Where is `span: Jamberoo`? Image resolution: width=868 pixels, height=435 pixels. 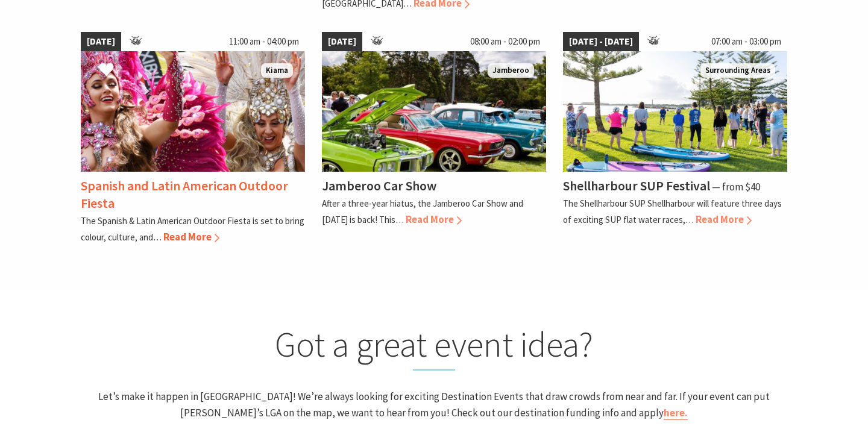
span: Jamberoo is located at coordinates (511, 70).